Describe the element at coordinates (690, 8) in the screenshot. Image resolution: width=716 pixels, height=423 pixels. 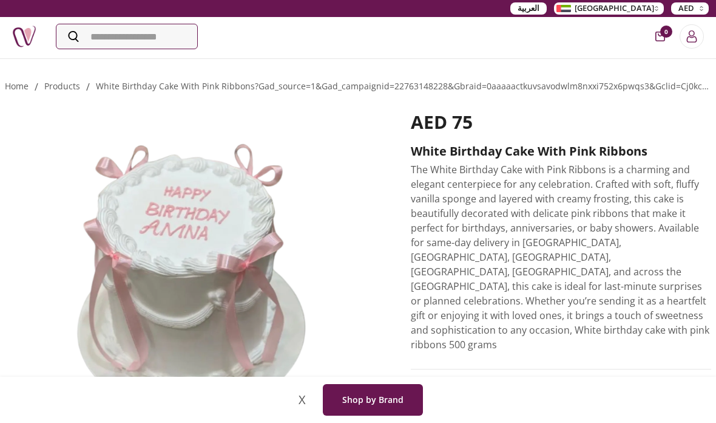
I see `button: AED` at that location.